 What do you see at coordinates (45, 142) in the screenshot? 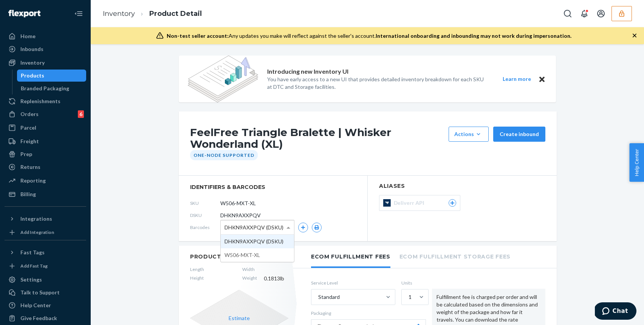
I see `a: Freight` at bounding box center [45, 142].